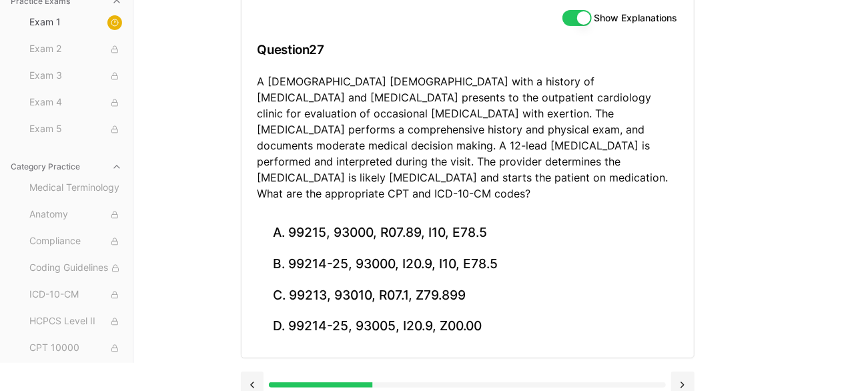 The width and height of the screenshot is (868, 391). I want to click on button: Exam 1, so click(75, 23).